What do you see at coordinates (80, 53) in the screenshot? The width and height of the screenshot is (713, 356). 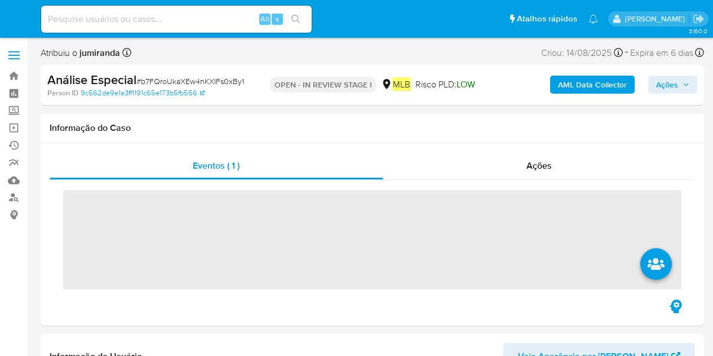 I see `span: Atribuiu o` at bounding box center [80, 53].